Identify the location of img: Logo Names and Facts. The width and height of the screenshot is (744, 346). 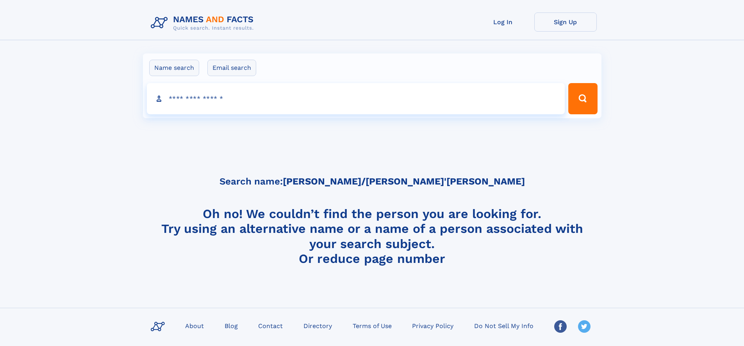
(204, 23).